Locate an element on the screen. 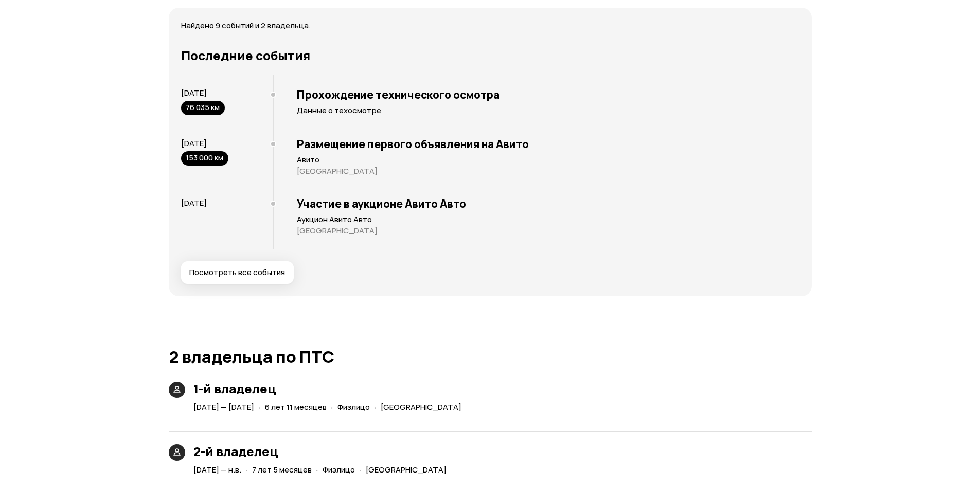 This screenshot has width=980, height=490. h1: 2 владельца по ПТС is located at coordinates (490, 357).